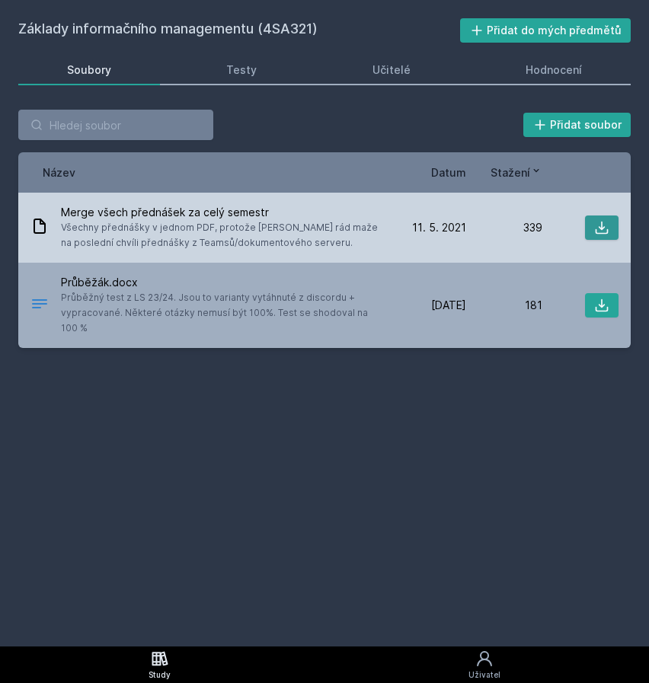 The height and width of the screenshot is (683, 649). Describe the element at coordinates (239, 30) in the screenshot. I see `h2: Základy informačního managementu (4SA321)` at that location.